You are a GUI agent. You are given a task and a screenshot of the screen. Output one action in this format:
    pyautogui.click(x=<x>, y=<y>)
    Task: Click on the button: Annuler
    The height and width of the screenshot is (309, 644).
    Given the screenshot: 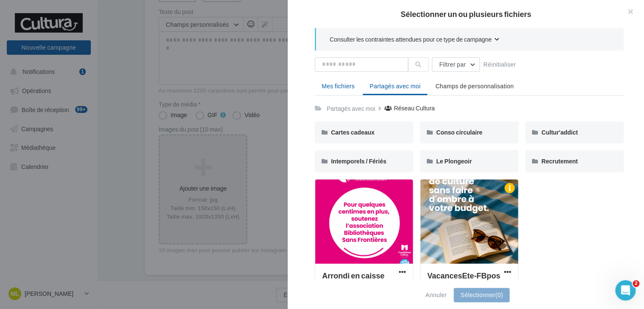 What is the action you would take?
    pyautogui.click(x=436, y=295)
    